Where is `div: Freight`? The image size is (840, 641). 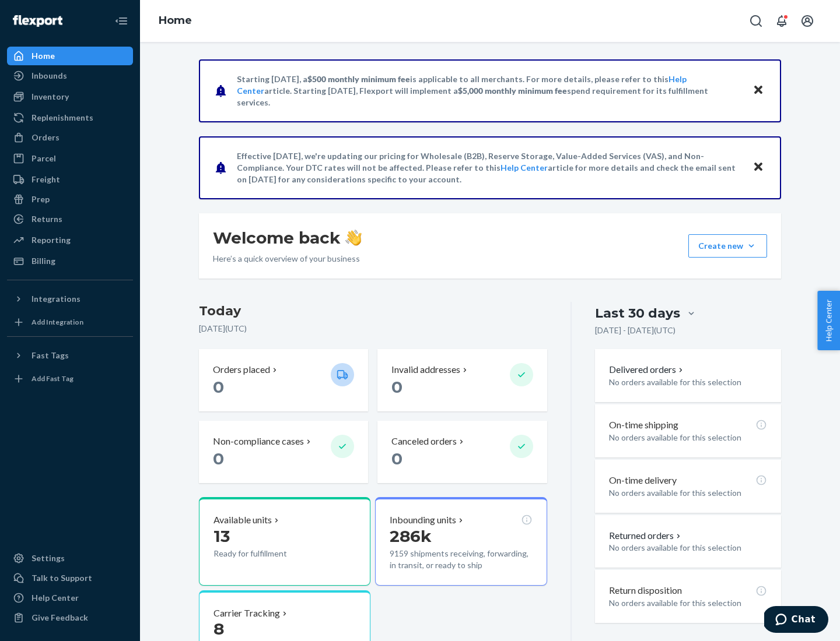
div: Freight is located at coordinates (46, 180).